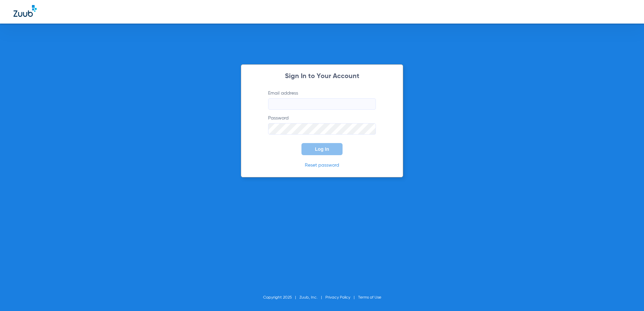  What do you see at coordinates (322, 76) in the screenshot?
I see `h2: Sign In to Your Account` at bounding box center [322, 76].